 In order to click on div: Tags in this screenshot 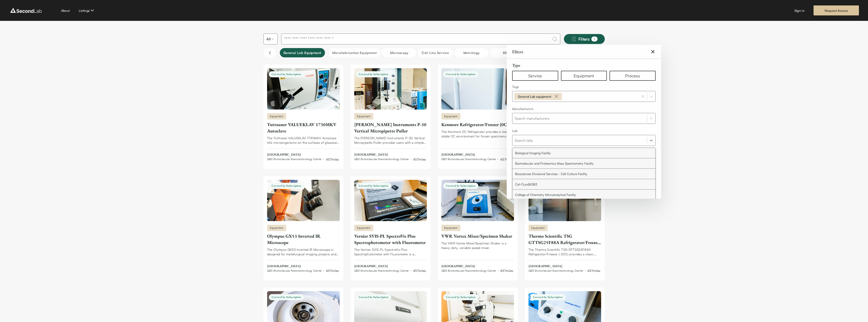, I will do `click(584, 87)`.